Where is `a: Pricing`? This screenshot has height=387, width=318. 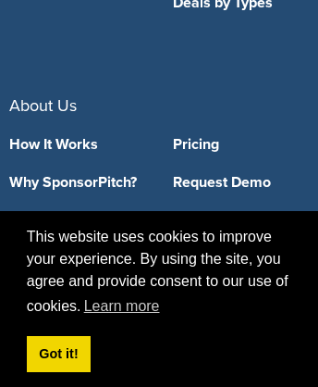 a: Pricing is located at coordinates (240, 144).